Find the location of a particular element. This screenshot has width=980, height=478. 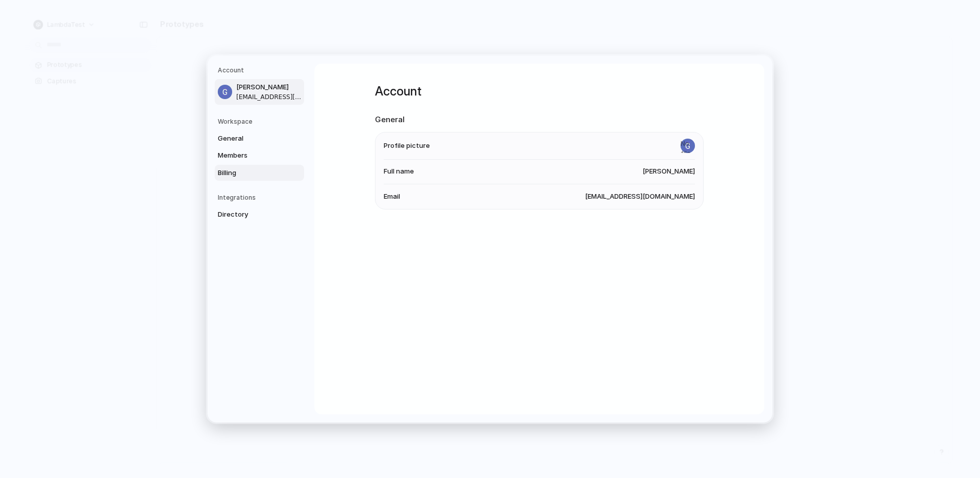

h1: Account is located at coordinates (539, 91).